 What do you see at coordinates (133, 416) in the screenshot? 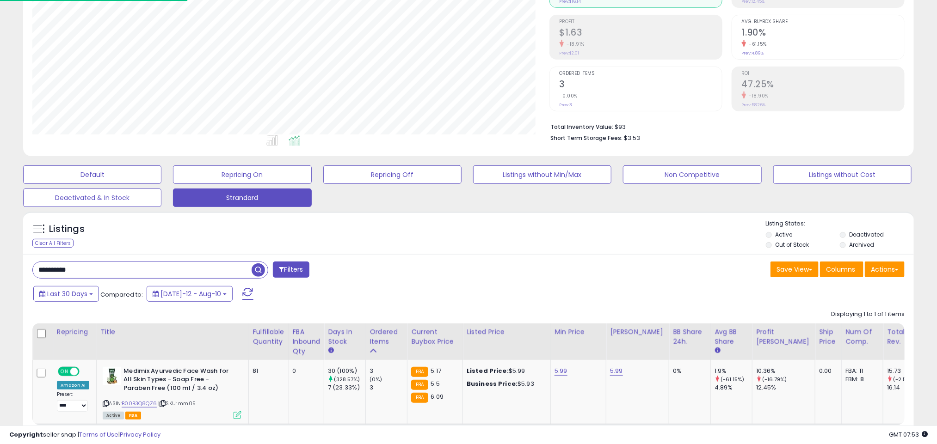
I see `span: FBA` at bounding box center [133, 416].